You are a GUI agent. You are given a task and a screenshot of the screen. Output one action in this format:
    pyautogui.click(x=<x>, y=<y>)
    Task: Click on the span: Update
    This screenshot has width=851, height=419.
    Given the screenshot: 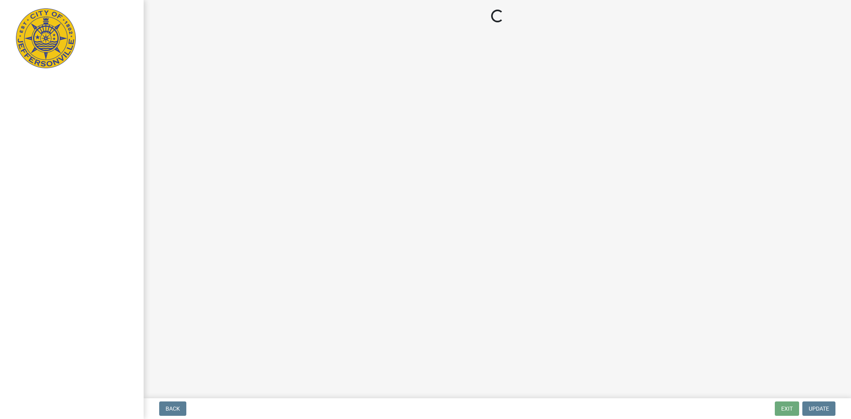 What is the action you would take?
    pyautogui.click(x=819, y=409)
    